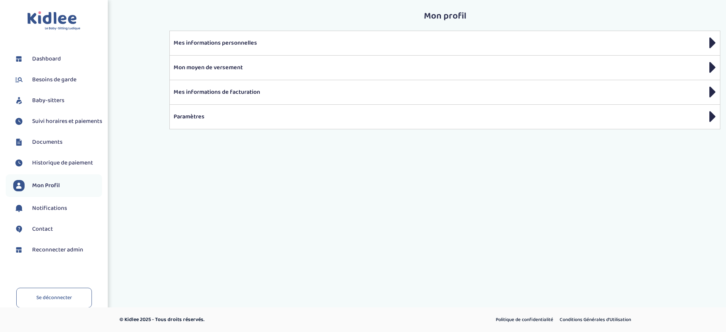 Image resolution: width=726 pixels, height=332 pixels. Describe the element at coordinates (54, 80) in the screenshot. I see `span: Besoins de garde` at that location.